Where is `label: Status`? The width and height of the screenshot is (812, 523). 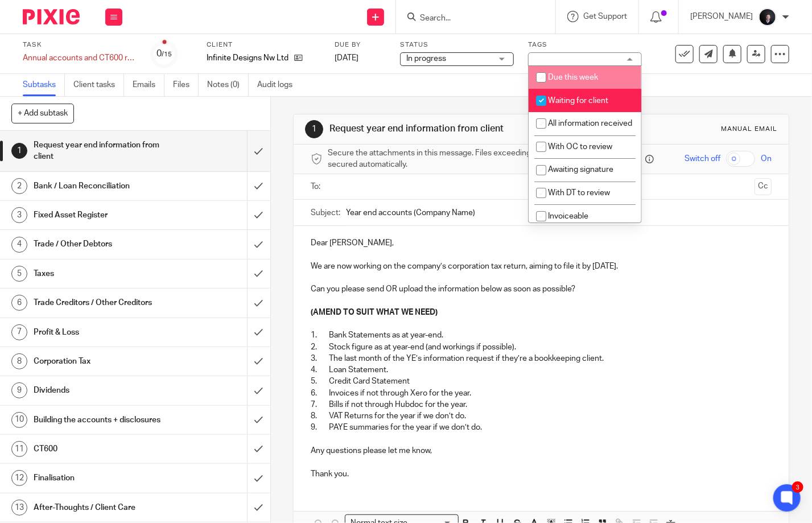
label: Status is located at coordinates (457, 45).